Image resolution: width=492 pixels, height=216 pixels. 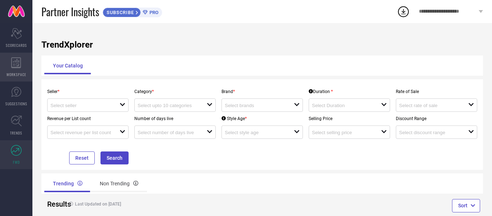 I want to click on input: Select seller, so click(x=81, y=105).